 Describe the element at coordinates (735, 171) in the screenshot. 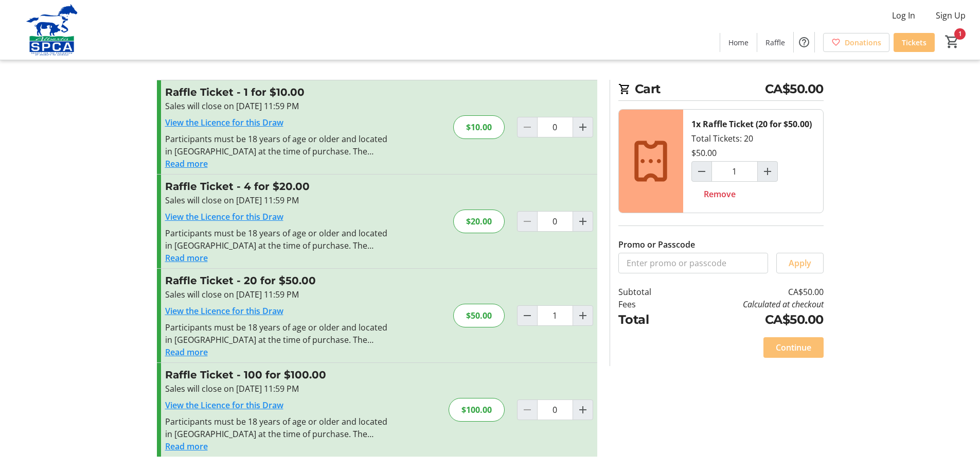

I see `input: Raffle Ticket (20 for $50.00) Quantity` at that location.